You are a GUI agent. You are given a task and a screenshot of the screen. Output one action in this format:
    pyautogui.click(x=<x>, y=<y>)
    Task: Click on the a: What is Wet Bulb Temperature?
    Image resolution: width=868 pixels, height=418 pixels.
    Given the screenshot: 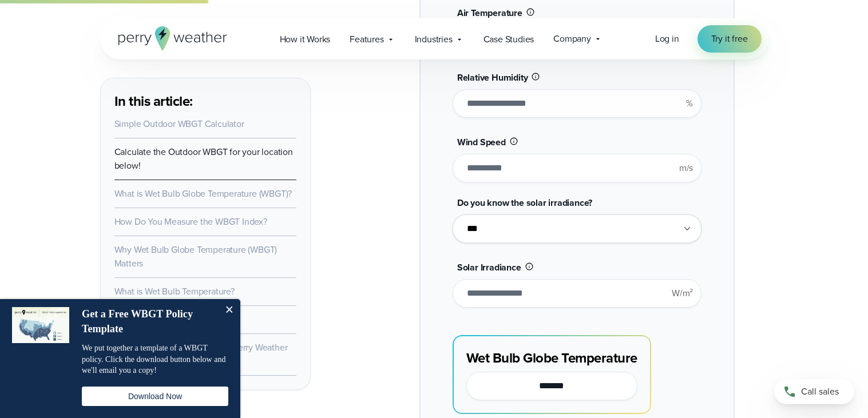 What is the action you would take?
    pyautogui.click(x=175, y=291)
    